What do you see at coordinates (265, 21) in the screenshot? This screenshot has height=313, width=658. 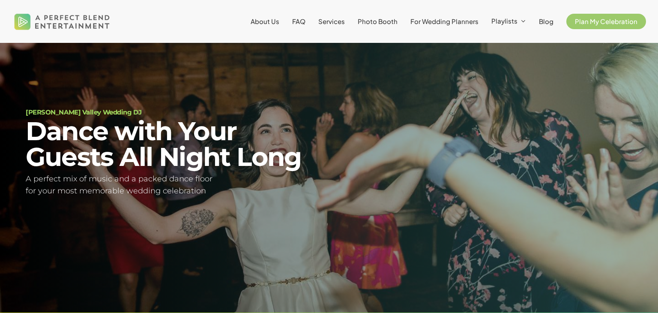 I see `a: About Us` at bounding box center [265, 21].